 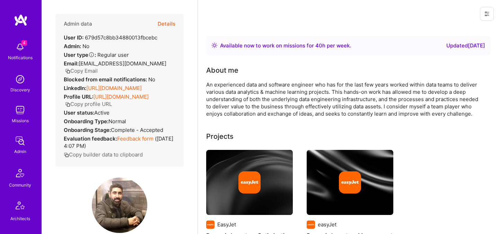 What do you see at coordinates (103, 154) in the screenshot?
I see `button: Copy builder data to clipboard` at bounding box center [103, 154].